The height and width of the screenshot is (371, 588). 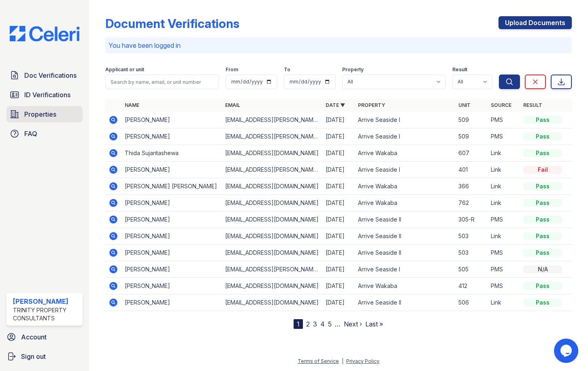 I want to click on div: N/A, so click(x=543, y=269).